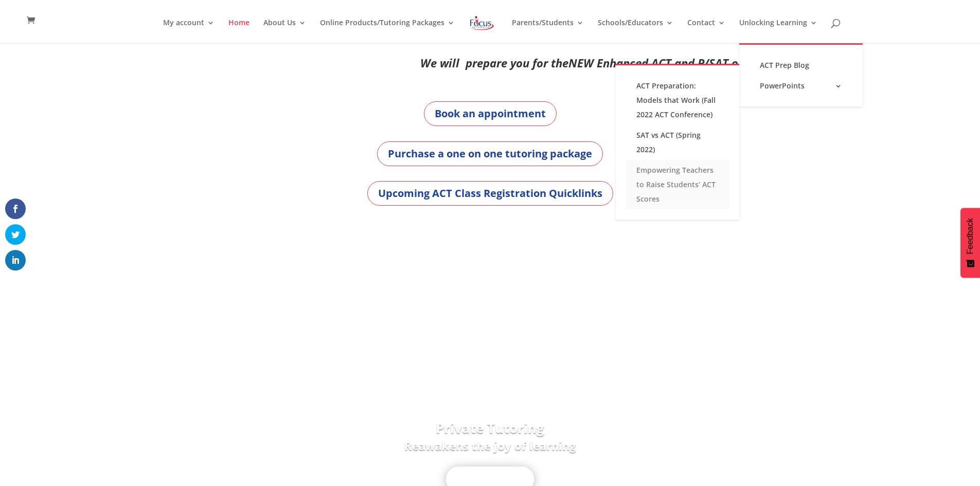  I want to click on a: Unlocking Learning, so click(778, 31).